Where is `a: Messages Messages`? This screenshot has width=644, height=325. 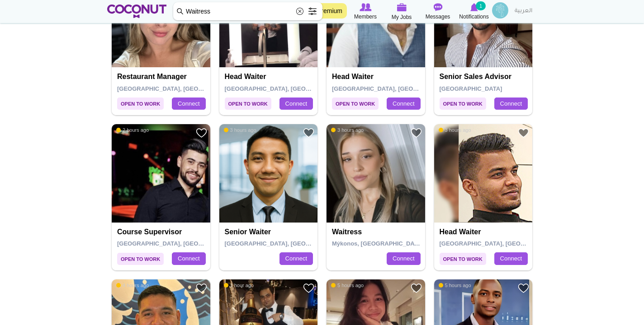 a: Messages Messages is located at coordinates (438, 11).